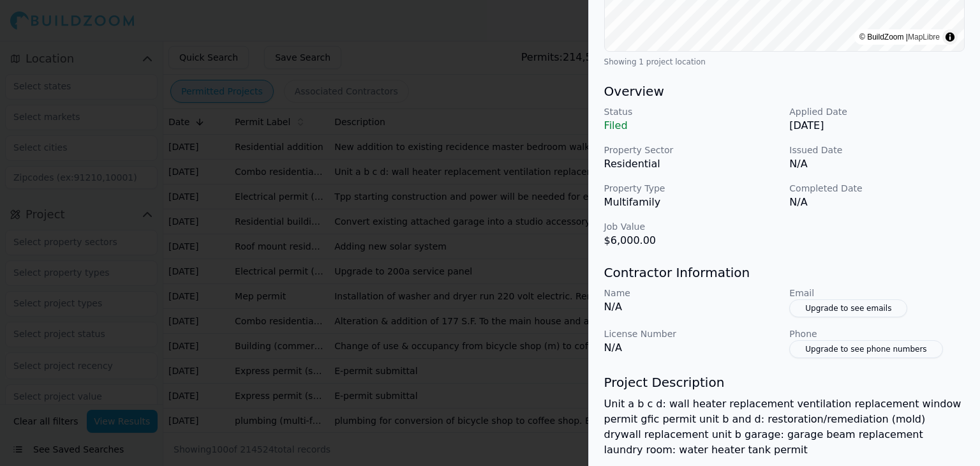 The width and height of the screenshot is (980, 466). What do you see at coordinates (950, 37) in the screenshot?
I see `summary: Toggle attribution` at bounding box center [950, 37].